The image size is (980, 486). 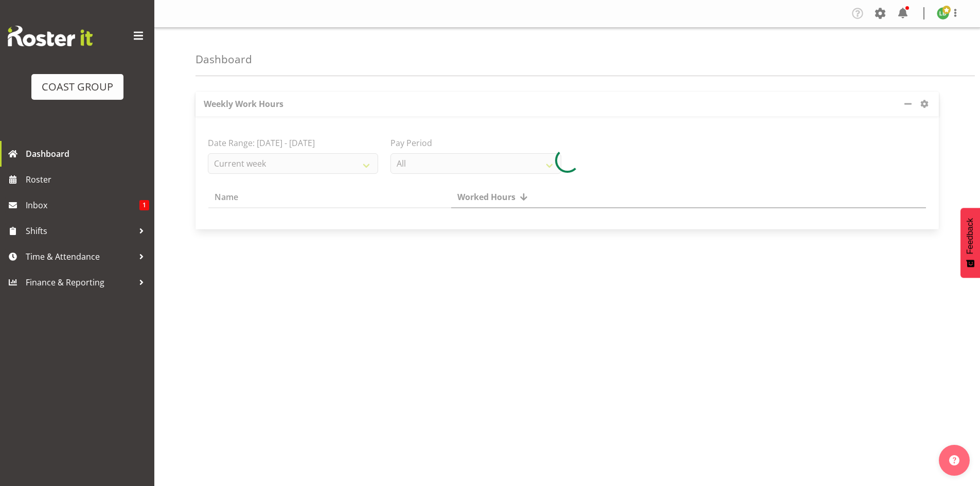 I want to click on span: Finance & Reporting, so click(x=80, y=282).